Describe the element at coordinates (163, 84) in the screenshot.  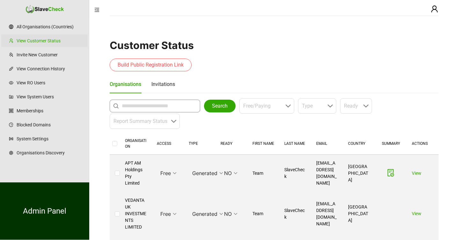
I see `div: Invitations` at that location.